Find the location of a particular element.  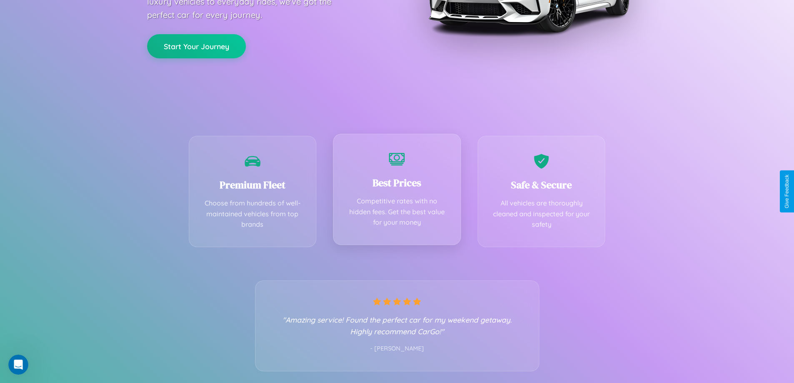

p: "Amazing service! Found the perfect car for my weekend getaway. Highly recommend CarGo!" is located at coordinates (397, 325).